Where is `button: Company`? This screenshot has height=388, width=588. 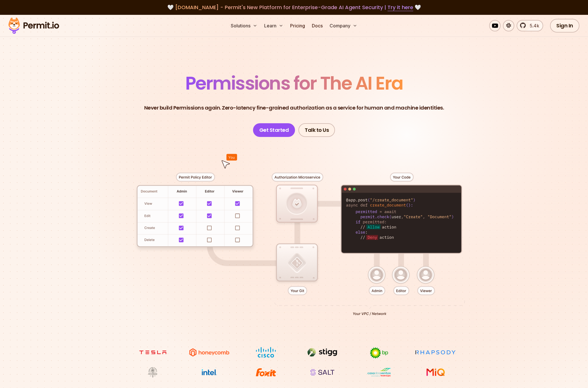 button: Company is located at coordinates (343, 25).